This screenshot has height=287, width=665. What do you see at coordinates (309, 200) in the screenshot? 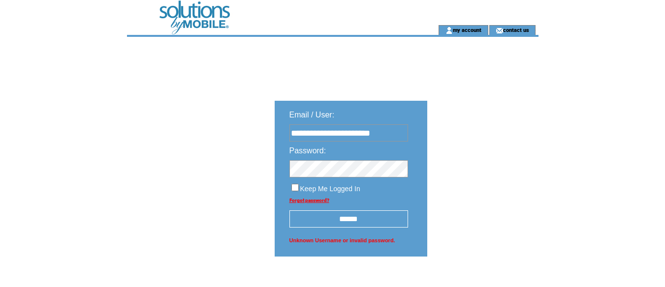
I see `a: Forgot password?` at bounding box center [309, 200].